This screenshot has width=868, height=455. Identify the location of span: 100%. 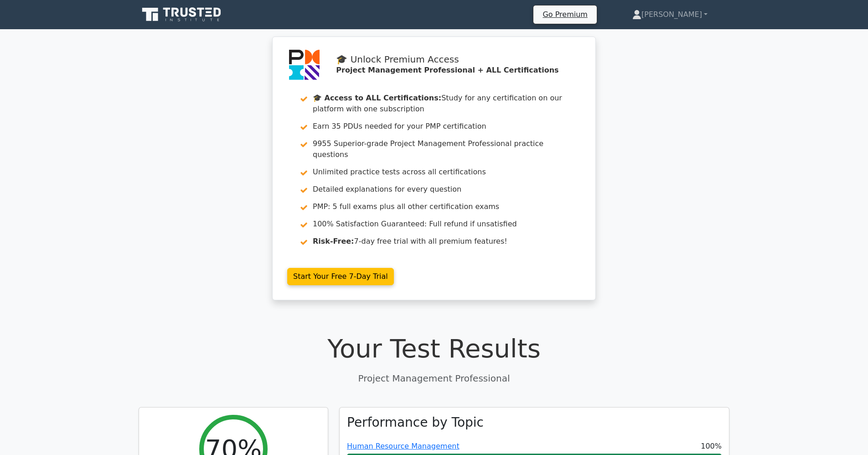
(711, 447).